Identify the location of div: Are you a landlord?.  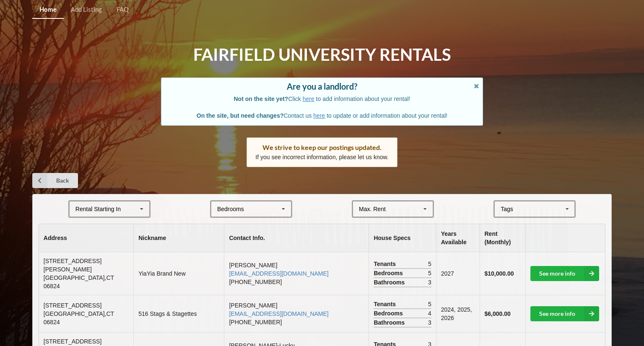
(322, 86).